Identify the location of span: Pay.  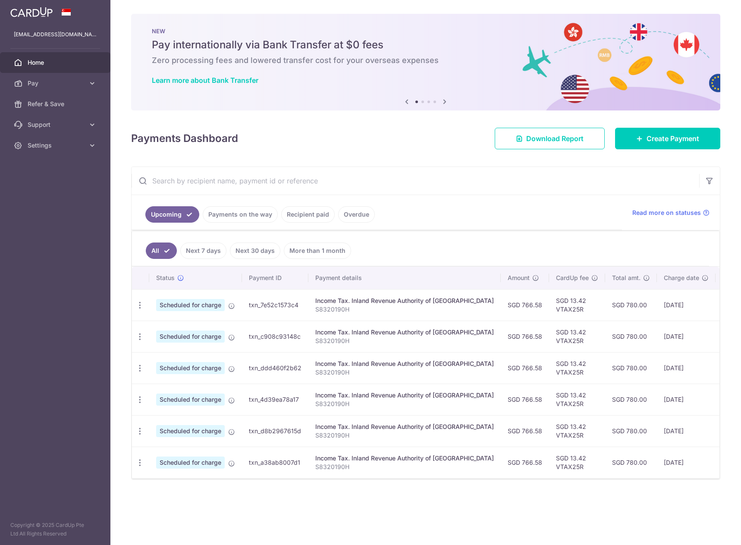
(56, 83).